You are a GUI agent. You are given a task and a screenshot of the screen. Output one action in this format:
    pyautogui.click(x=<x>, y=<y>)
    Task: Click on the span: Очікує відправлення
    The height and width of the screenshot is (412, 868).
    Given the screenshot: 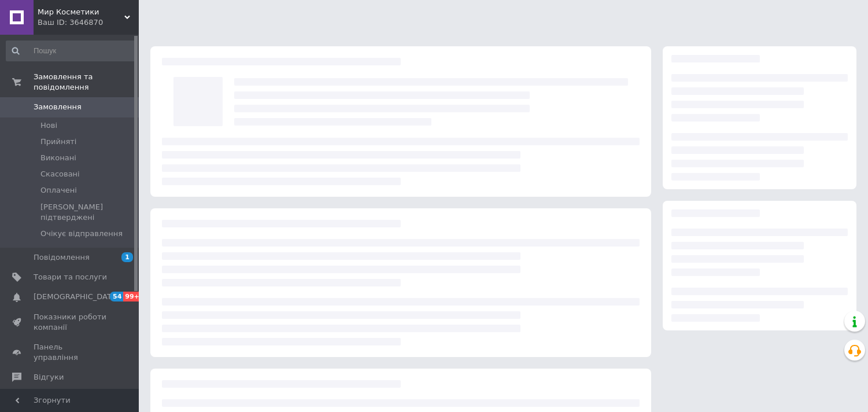 What is the action you would take?
    pyautogui.click(x=82, y=234)
    